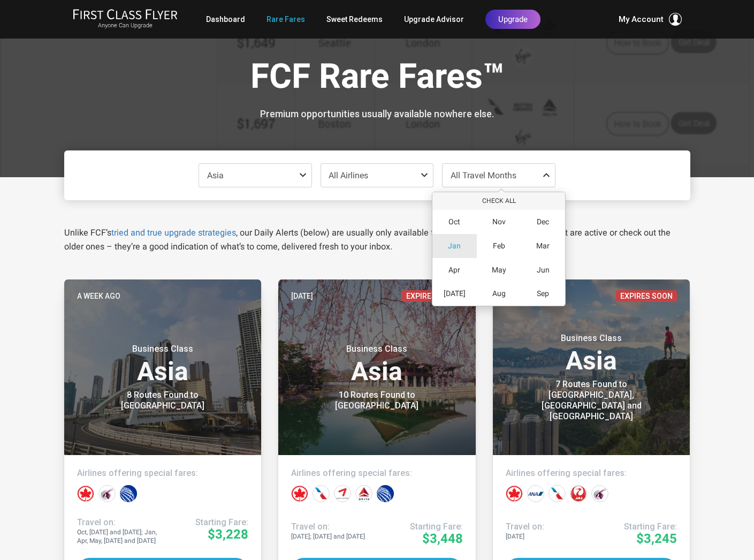  Describe the element at coordinates (349, 175) in the screenshot. I see `span: All Airlines` at that location.